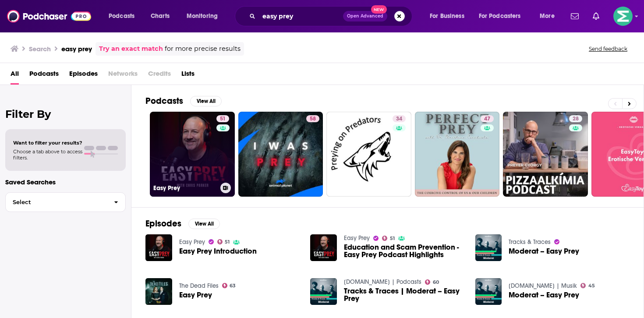  I want to click on a: EpisodesView All, so click(183, 223).